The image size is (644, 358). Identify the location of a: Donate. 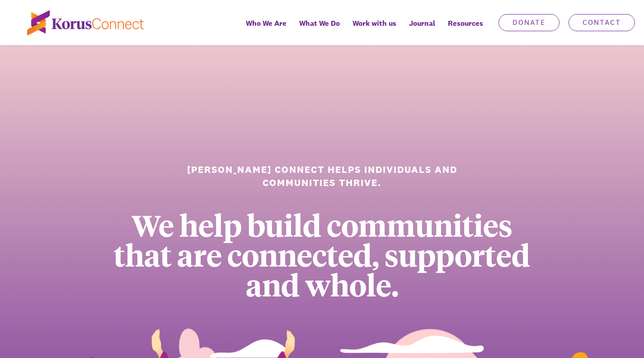
(529, 23).